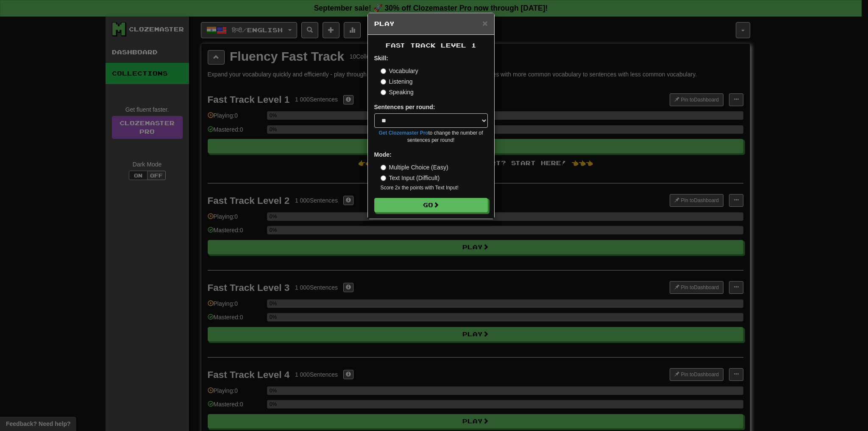 The image size is (868, 431). Describe the element at coordinates (397, 92) in the screenshot. I see `label: Speaking` at that location.